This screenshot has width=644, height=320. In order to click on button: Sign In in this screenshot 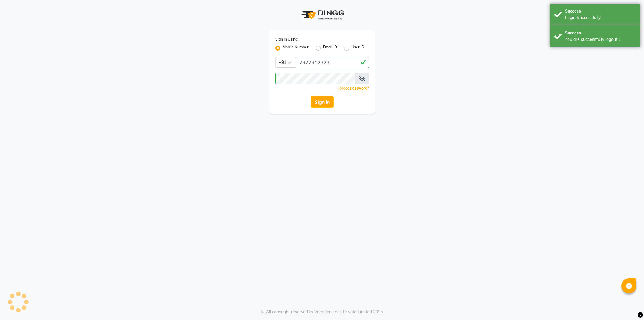, I will do `click(322, 102)`.